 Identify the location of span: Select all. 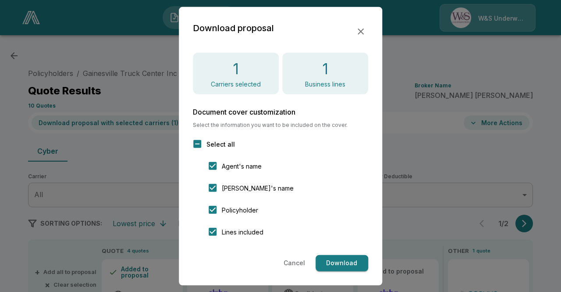
(221, 144).